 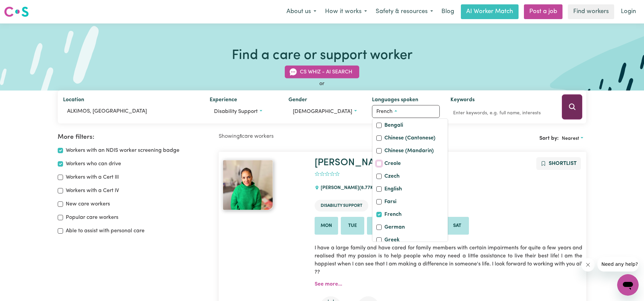 I want to click on span: Nearest, so click(x=571, y=139).